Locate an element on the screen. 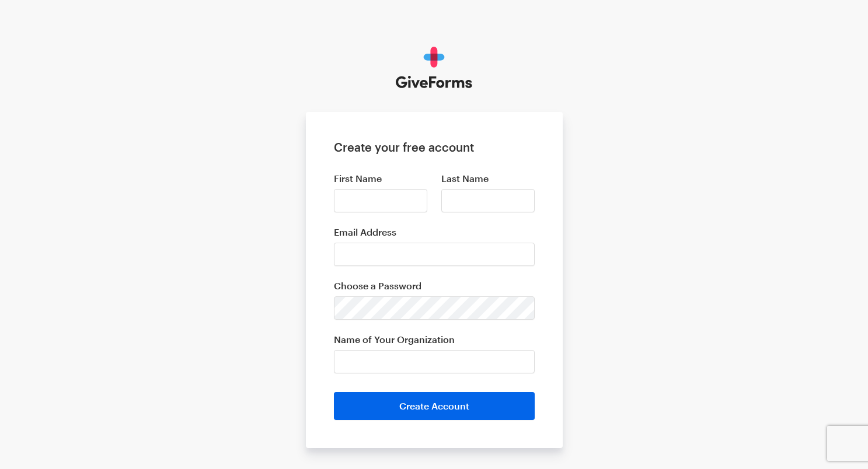  label: Choose a Password is located at coordinates (434, 286).